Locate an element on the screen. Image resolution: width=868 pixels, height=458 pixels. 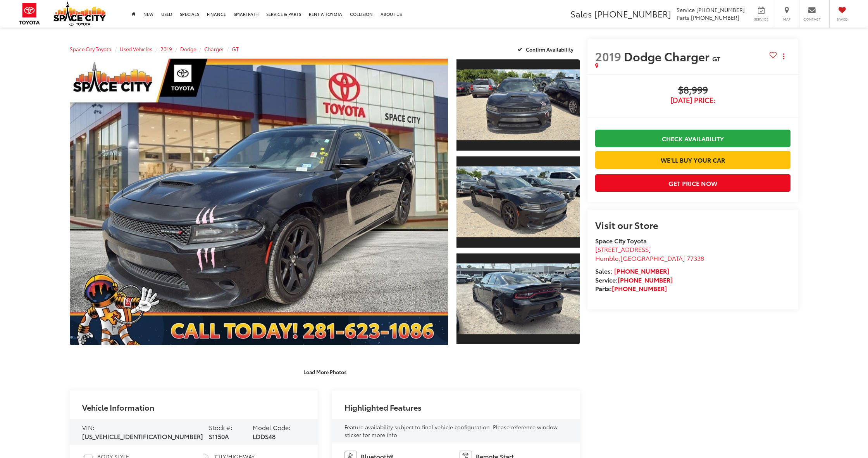
span: Dodge Charger is located at coordinates (668, 56).